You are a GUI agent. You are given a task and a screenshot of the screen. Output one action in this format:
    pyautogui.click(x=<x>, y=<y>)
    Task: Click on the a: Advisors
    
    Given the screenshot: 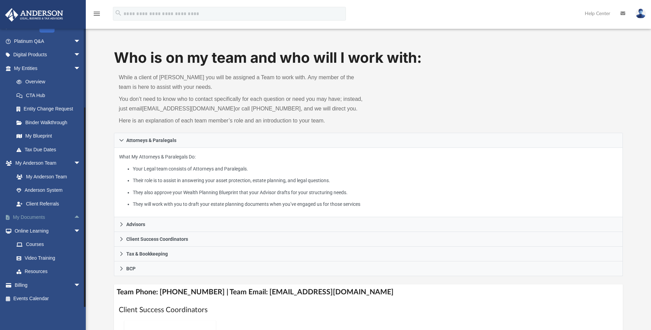 What is the action you would take?
    pyautogui.click(x=368, y=224)
    